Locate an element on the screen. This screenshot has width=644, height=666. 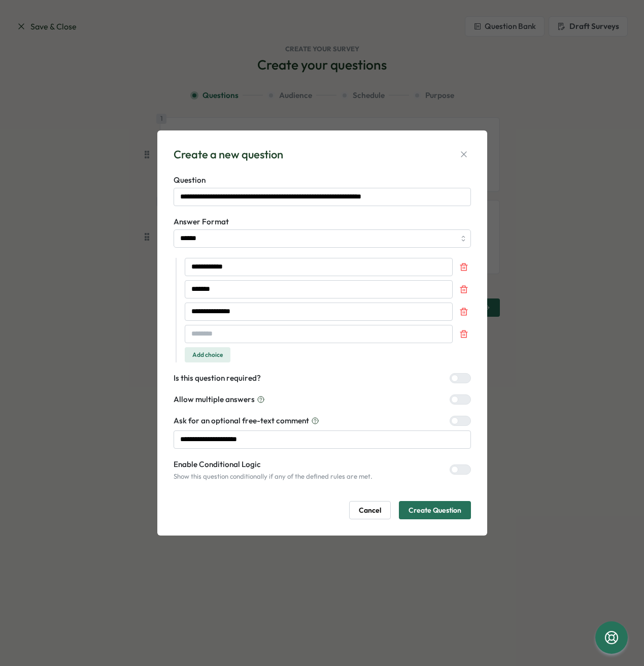
label: Is this question required? is located at coordinates (217, 378).